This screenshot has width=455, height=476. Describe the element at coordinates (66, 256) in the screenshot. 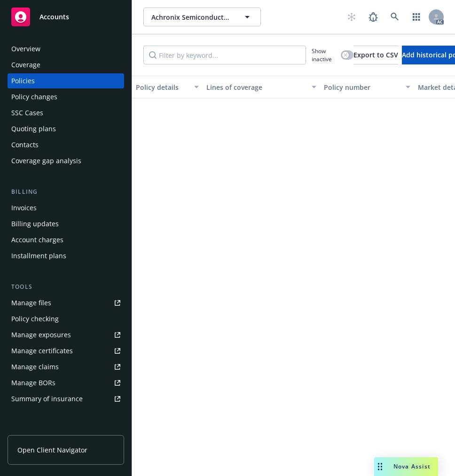

I see `a: Installment plans` at that location.